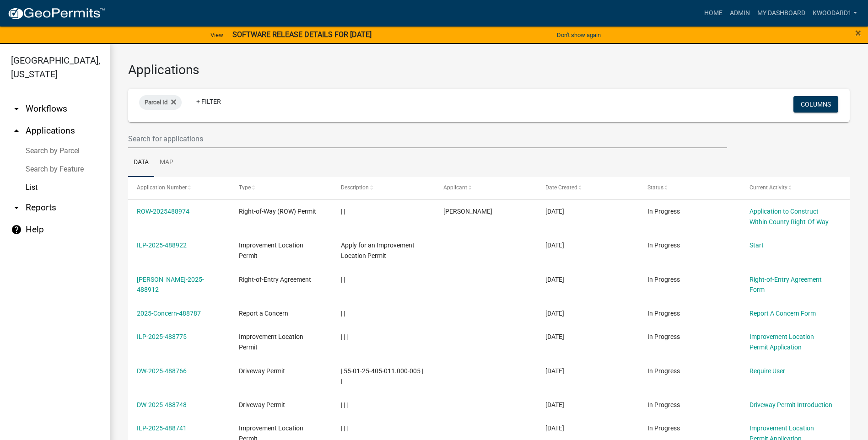  Describe the element at coordinates (456, 187) in the screenshot. I see `span: Applicant` at that location.